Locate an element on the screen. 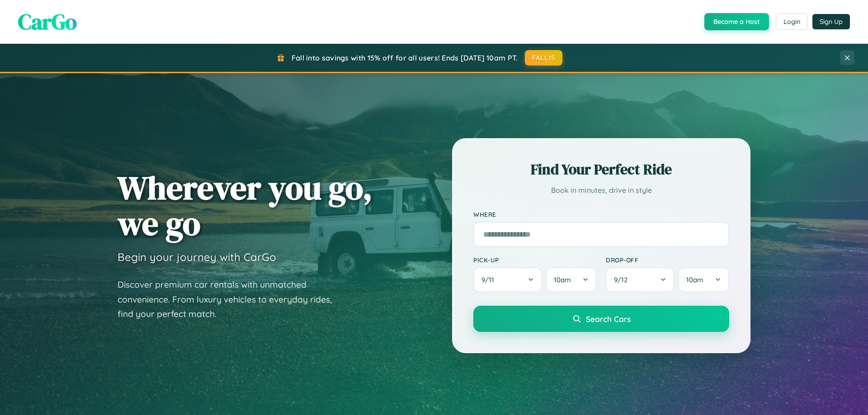 This screenshot has height=415, width=868. button: 9/11 is located at coordinates (508, 280).